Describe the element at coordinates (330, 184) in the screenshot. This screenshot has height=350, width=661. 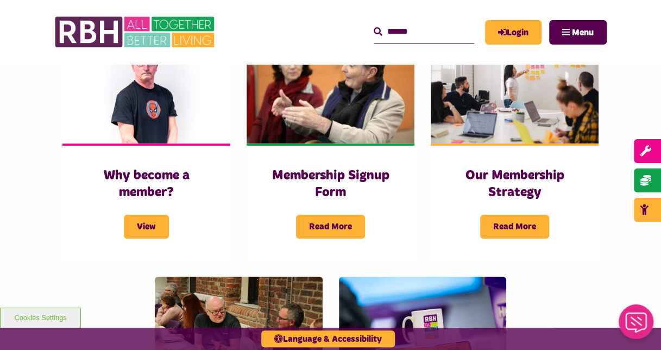
I see `h3: Membership Signup Form` at that location.